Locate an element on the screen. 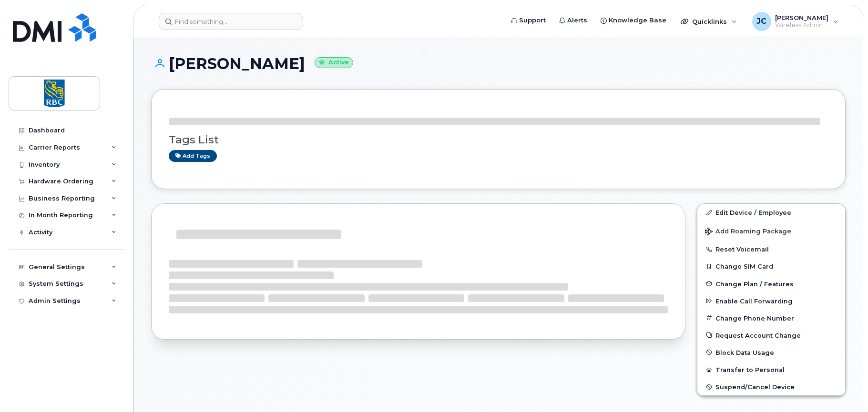  a: Edit Device / Employee is located at coordinates (771, 213).